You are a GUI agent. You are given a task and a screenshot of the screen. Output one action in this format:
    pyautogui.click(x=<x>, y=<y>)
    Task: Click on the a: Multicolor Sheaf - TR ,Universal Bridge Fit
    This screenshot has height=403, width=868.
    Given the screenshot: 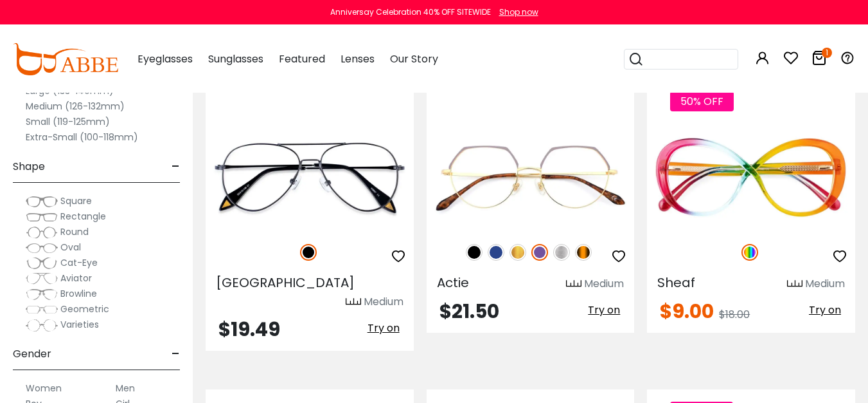 What is the action you would take?
    pyautogui.click(x=751, y=178)
    